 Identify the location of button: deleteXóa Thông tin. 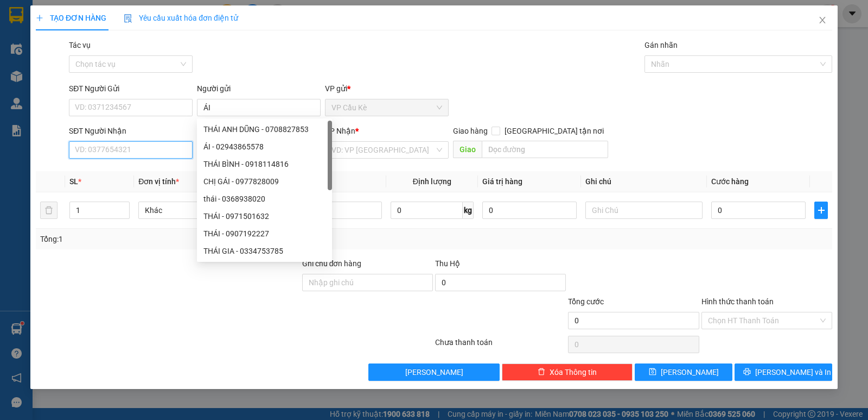
(567, 372).